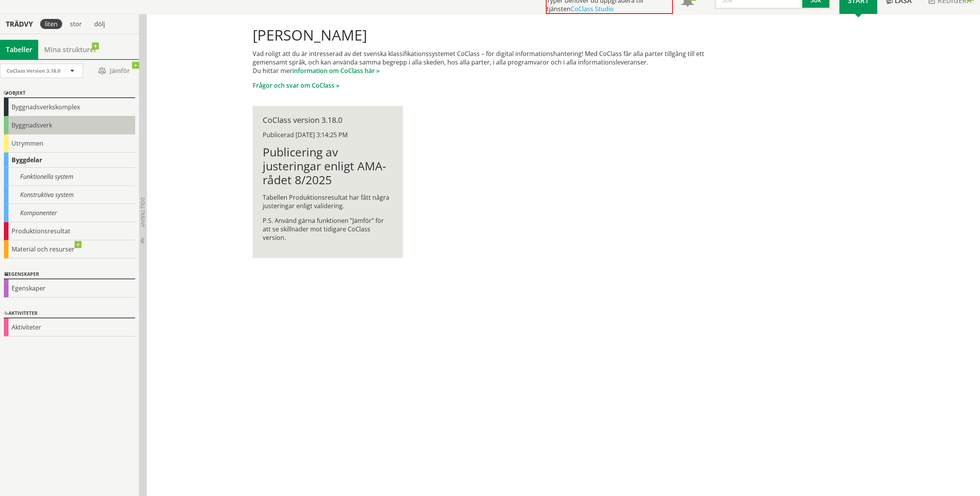  What do you see at coordinates (70, 160) in the screenshot?
I see `div: Byggdelar` at bounding box center [70, 160].